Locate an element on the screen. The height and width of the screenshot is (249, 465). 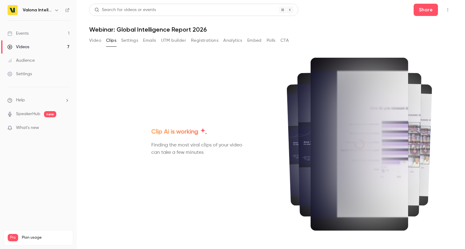
button: UTM builder is located at coordinates (173, 41).